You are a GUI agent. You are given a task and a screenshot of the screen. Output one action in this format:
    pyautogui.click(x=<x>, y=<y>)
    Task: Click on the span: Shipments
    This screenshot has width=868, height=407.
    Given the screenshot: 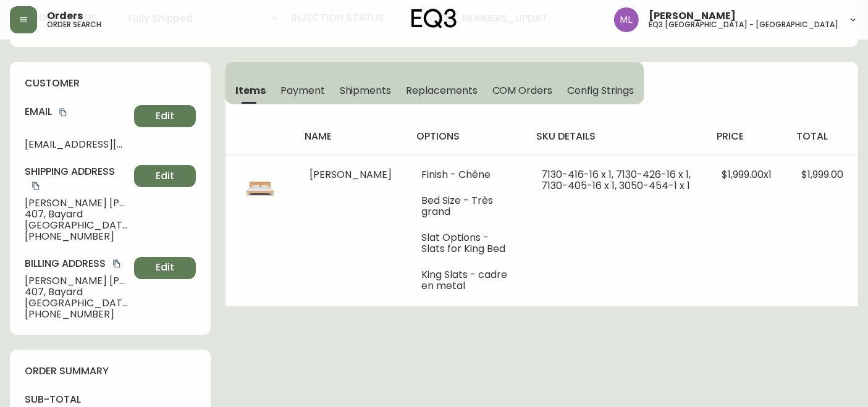 What is the action you would take?
    pyautogui.click(x=366, y=90)
    